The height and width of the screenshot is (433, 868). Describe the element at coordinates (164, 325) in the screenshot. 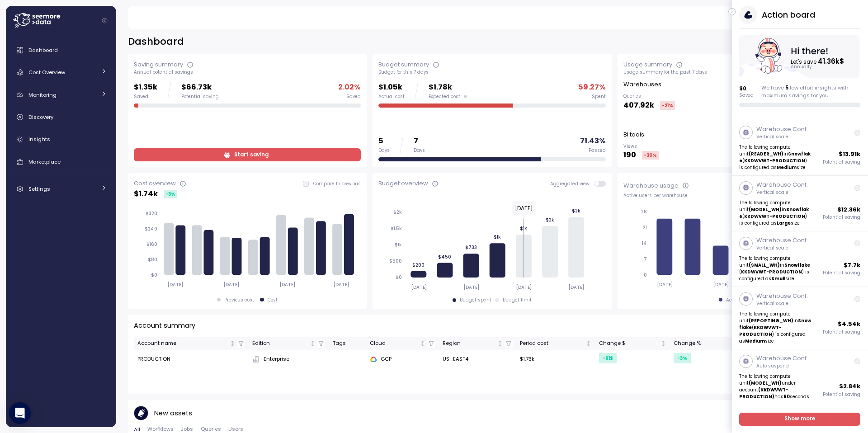

I see `p: Account summary` at that location.